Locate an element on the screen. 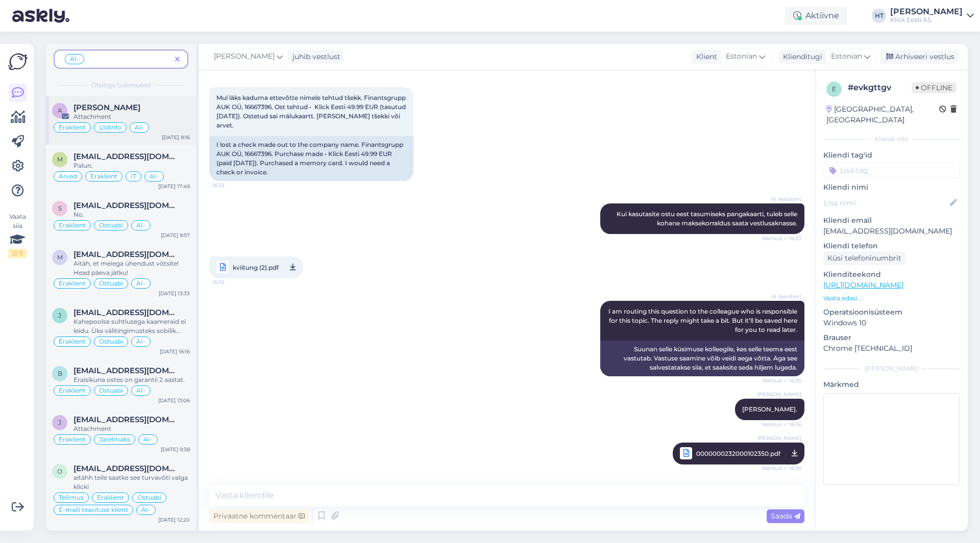 Image resolution: width=980 pixels, height=543 pixels. div: Arhiveeri vestlus is located at coordinates (919, 57).